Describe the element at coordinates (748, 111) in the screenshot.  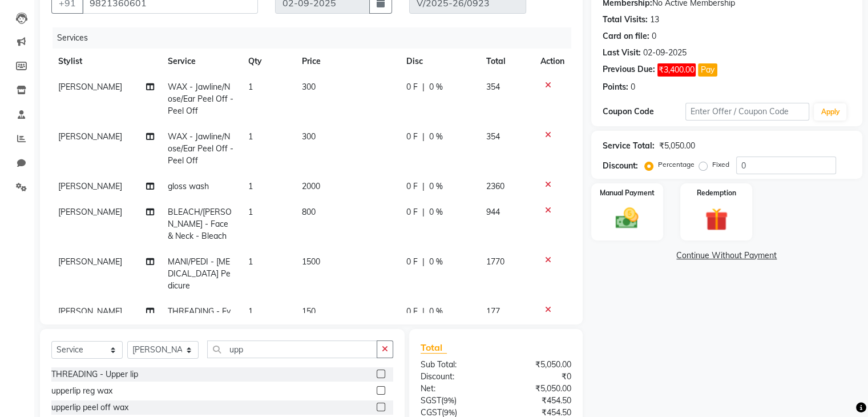
I see `input: Enter Offer / Coupon Code` at that location.